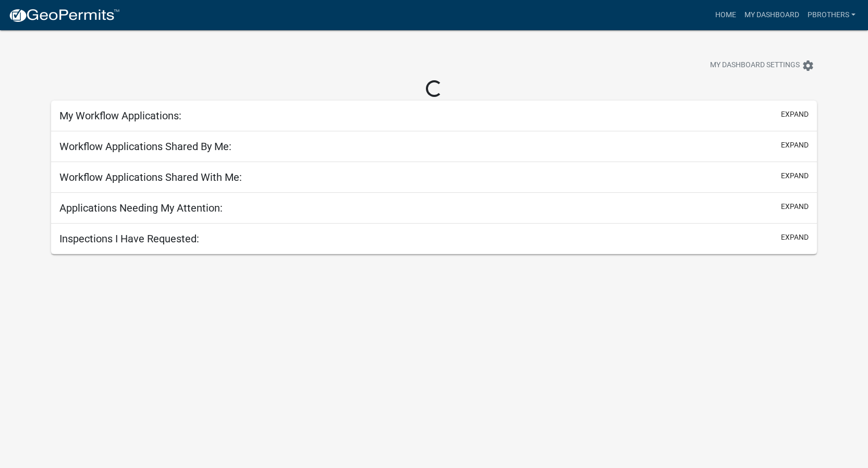 The height and width of the screenshot is (468, 868). I want to click on h5: Workflow Applications Shared By Me:, so click(146, 147).